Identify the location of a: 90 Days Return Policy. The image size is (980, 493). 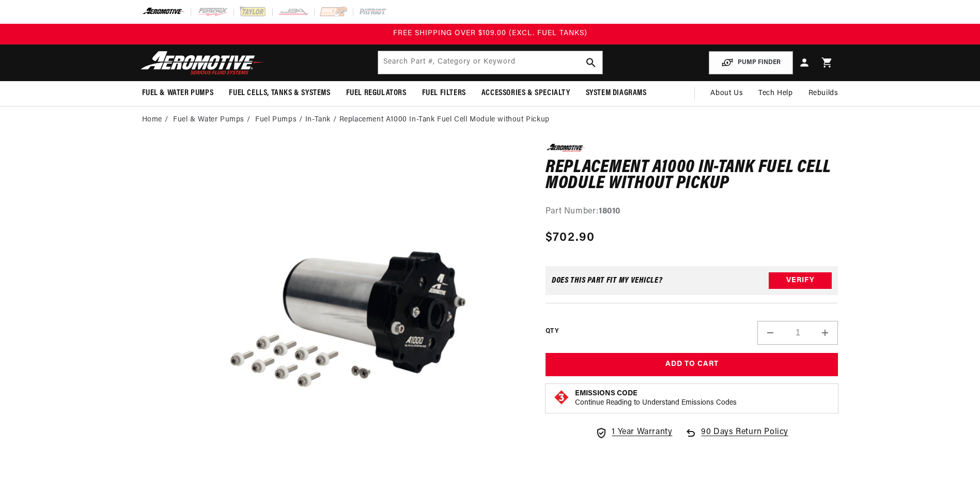
(736, 438).